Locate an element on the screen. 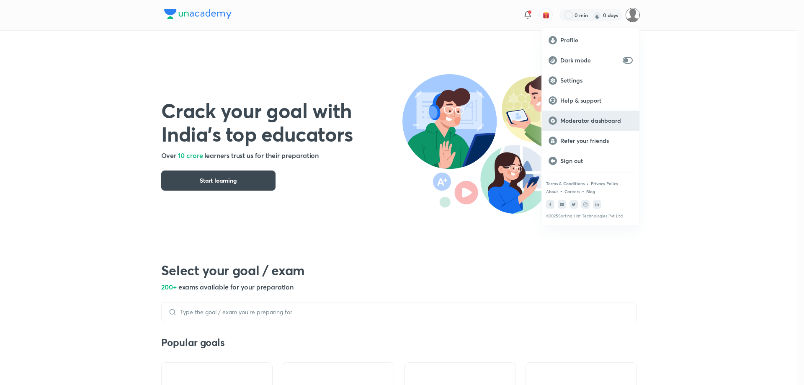  a: Careers is located at coordinates (572, 191).